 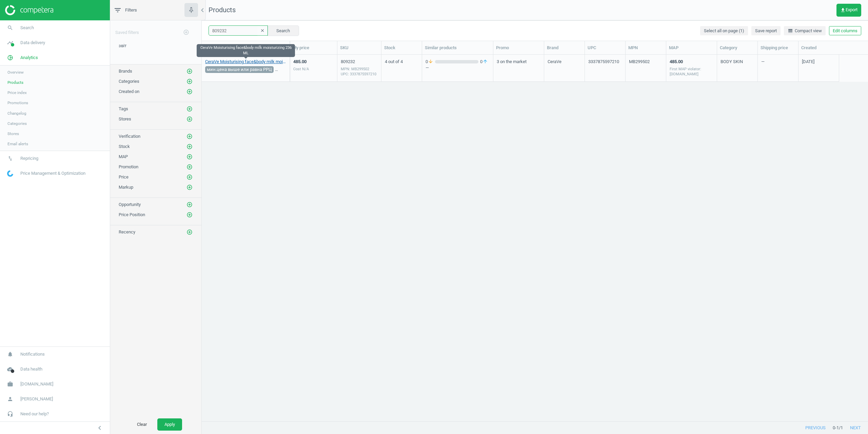 What do you see at coordinates (10, 414) in the screenshot?
I see `i: headset_mic` at bounding box center [10, 414].